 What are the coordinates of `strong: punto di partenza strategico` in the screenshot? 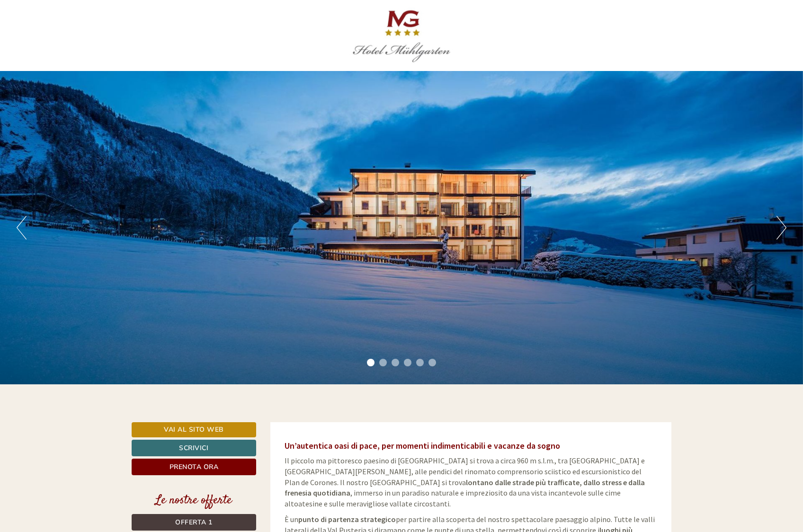 It's located at (347, 519).